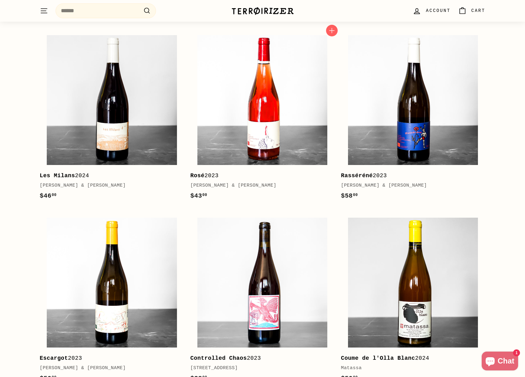 The height and width of the screenshot is (377, 525). What do you see at coordinates (199, 196) in the screenshot?
I see `span: $43` at bounding box center [199, 196].